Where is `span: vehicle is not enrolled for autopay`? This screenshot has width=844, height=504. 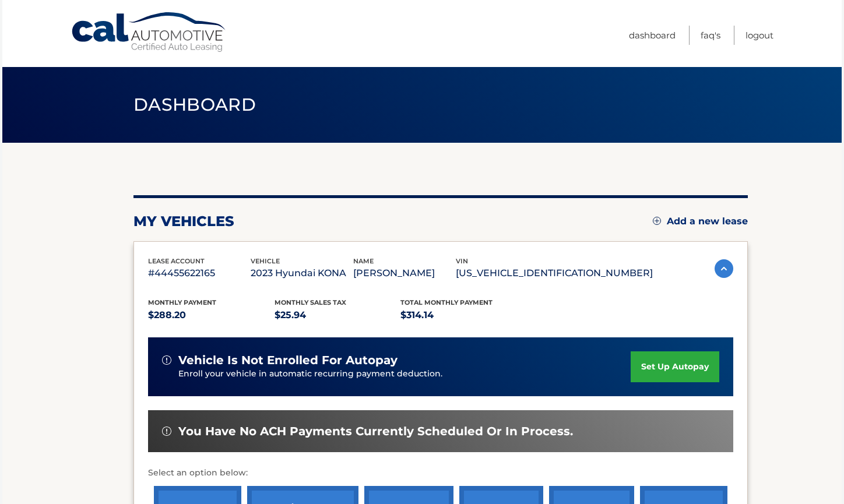
span: vehicle is not enrolled for autopay is located at coordinates (288, 360).